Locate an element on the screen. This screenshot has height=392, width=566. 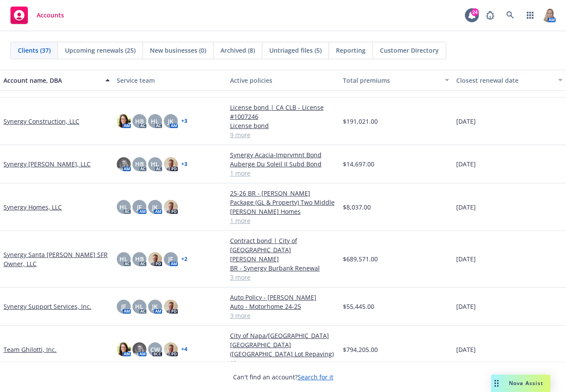
a: Auto - Motorhome 24-25 is located at coordinates (283, 307).